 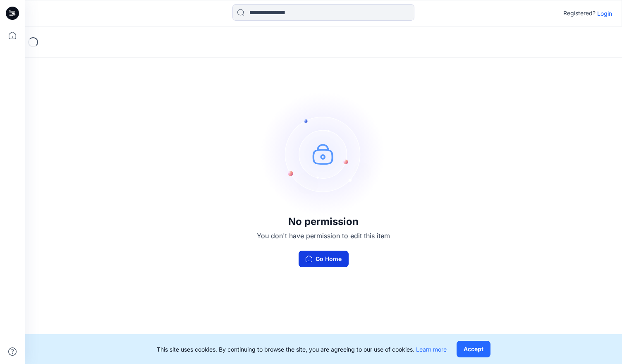 What do you see at coordinates (323, 259) in the screenshot?
I see `a: Go Home` at bounding box center [323, 259].